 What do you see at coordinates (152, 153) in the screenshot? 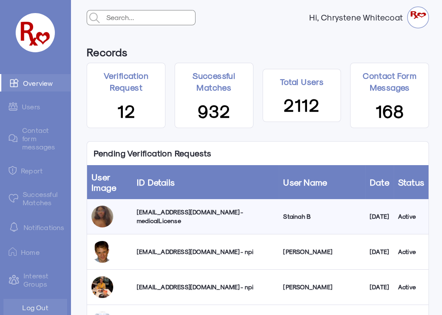
I see `p: Pending Verification Requests` at bounding box center [152, 153].